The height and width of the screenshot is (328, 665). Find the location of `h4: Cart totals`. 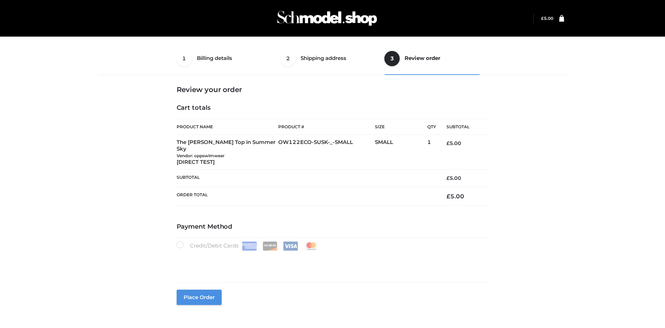

h4: Cart totals is located at coordinates (333, 108).